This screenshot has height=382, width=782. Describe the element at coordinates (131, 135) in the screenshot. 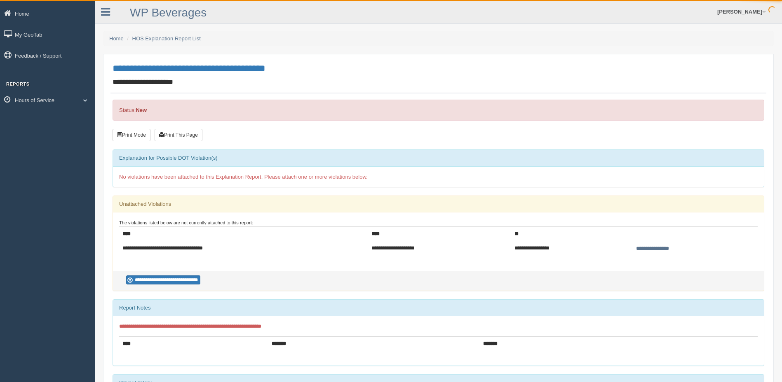

I see `button: Print Mode` at that location.